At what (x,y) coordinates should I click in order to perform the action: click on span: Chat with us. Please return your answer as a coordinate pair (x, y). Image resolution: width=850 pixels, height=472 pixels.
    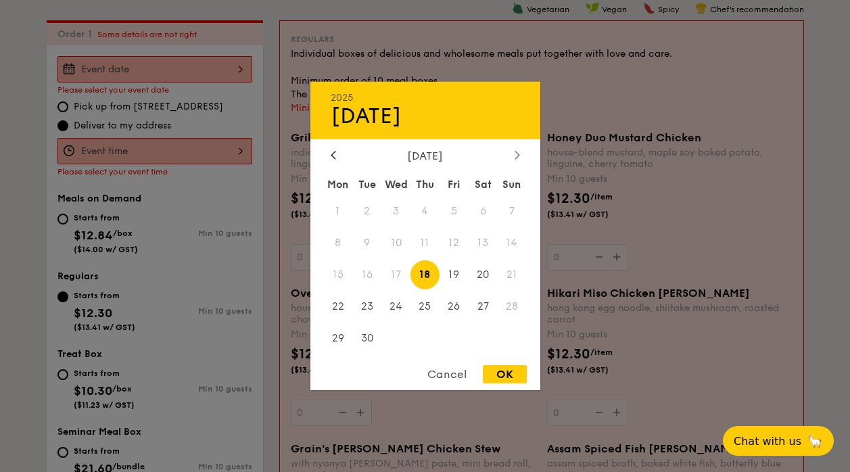
    Looking at the image, I should click on (767, 441).